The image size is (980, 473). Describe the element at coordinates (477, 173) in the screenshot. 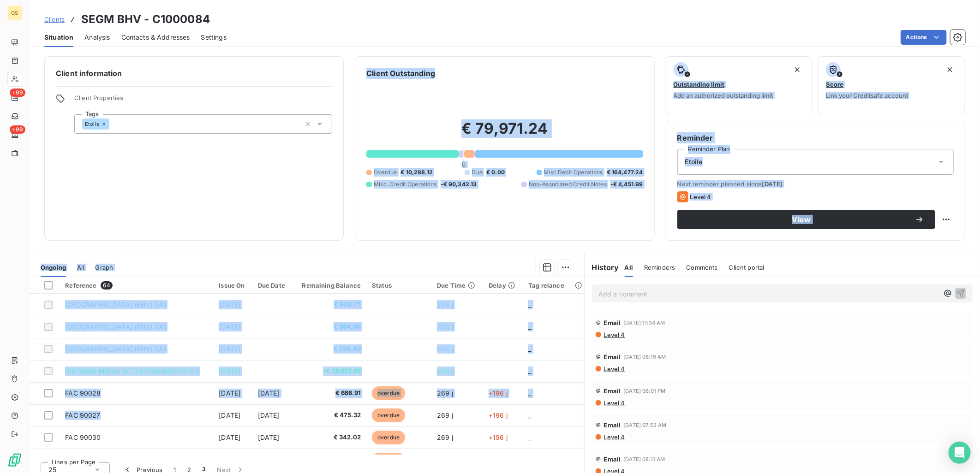

I see `span: Due` at that location.